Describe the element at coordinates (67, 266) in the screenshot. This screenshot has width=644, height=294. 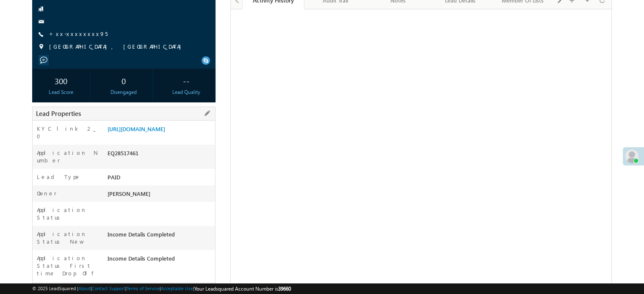
I see `label: Application Status First time Drop Off` at that location.